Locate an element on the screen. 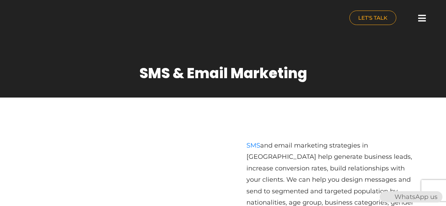 The height and width of the screenshot is (206, 446). div: WhatsApp us is located at coordinates (411, 197).